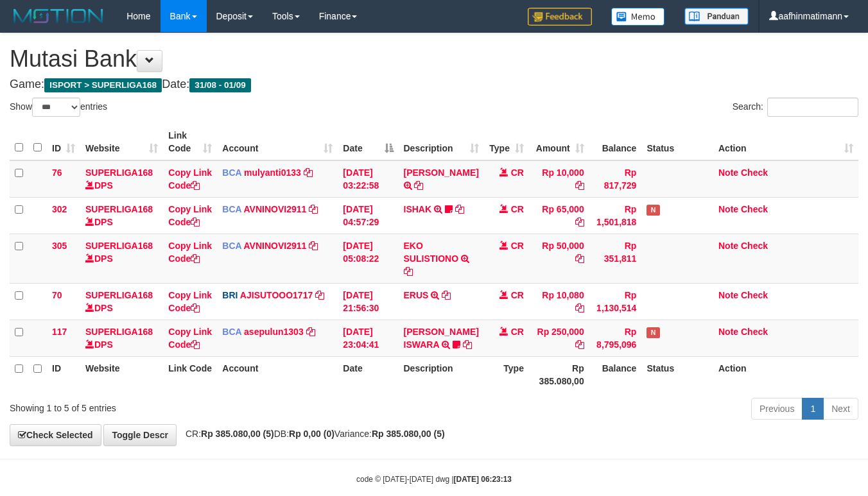  What do you see at coordinates (560, 258) in the screenshot?
I see `td: Rp 50,000` at bounding box center [560, 258].